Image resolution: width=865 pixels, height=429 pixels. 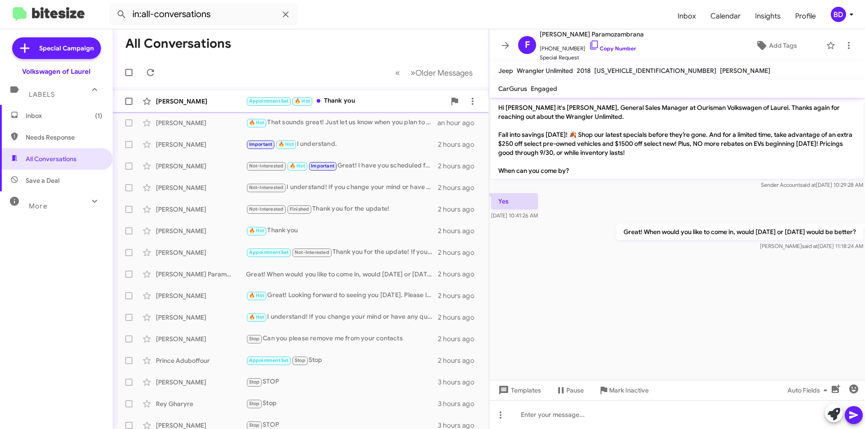 What do you see at coordinates (342, 252) in the screenshot?
I see `div: Thank you for the update! If you ever need assistance in the future, feel free to reach out. Safe...` at bounding box center [342, 252].